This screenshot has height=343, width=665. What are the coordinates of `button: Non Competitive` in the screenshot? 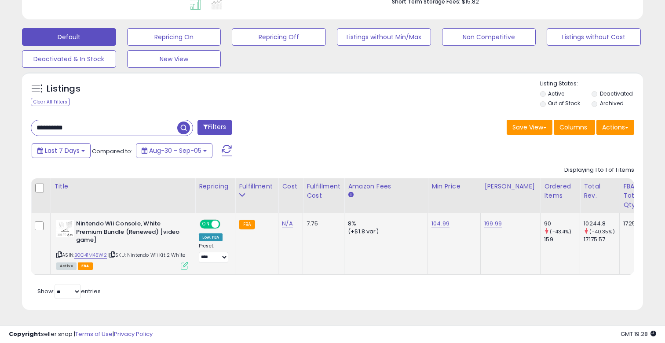 It's located at (489, 37).